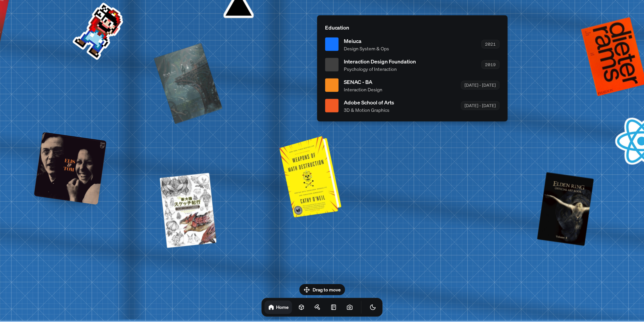 The height and width of the screenshot is (322, 644). I want to click on a: Home, so click(279, 307).